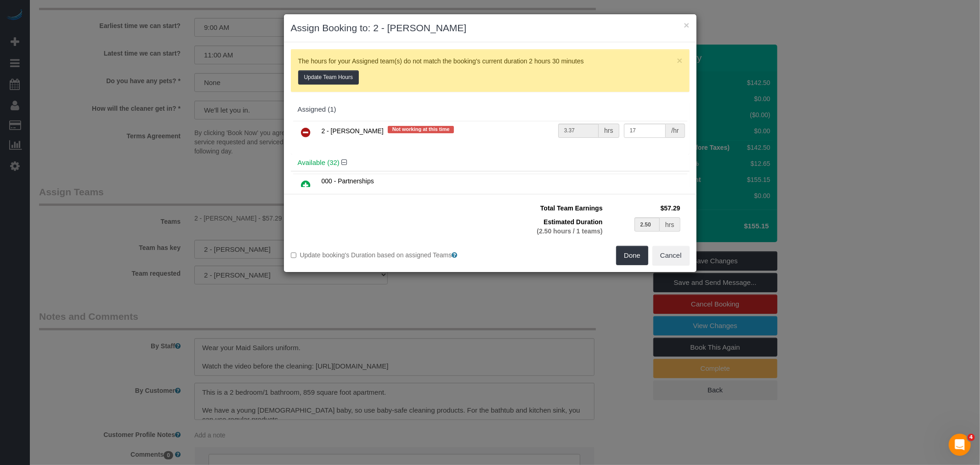 The image size is (980, 465). What do you see at coordinates (971, 437) in the screenshot?
I see `span: 4` at bounding box center [971, 437].